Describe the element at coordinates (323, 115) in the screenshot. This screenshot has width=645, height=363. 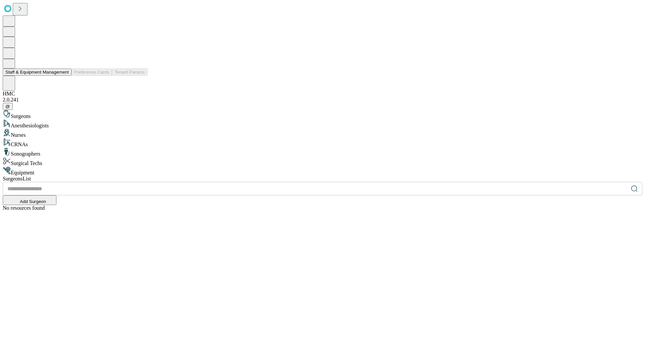
I see `div: Surgeons` at that location.